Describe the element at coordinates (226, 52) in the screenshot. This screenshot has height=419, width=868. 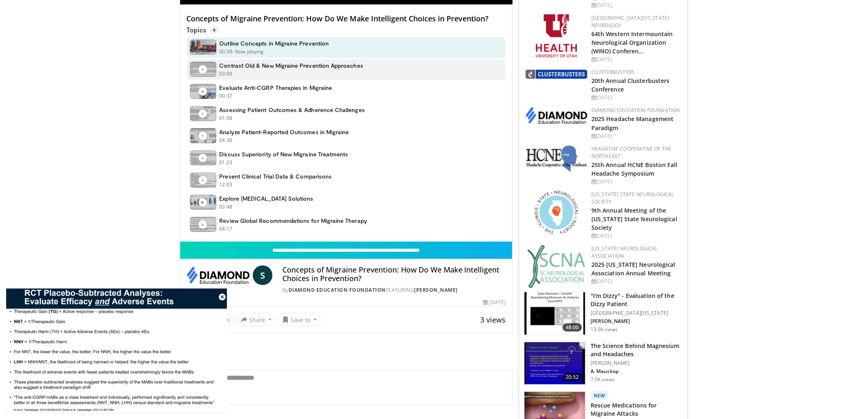
I see `p: 00:38` at that location.